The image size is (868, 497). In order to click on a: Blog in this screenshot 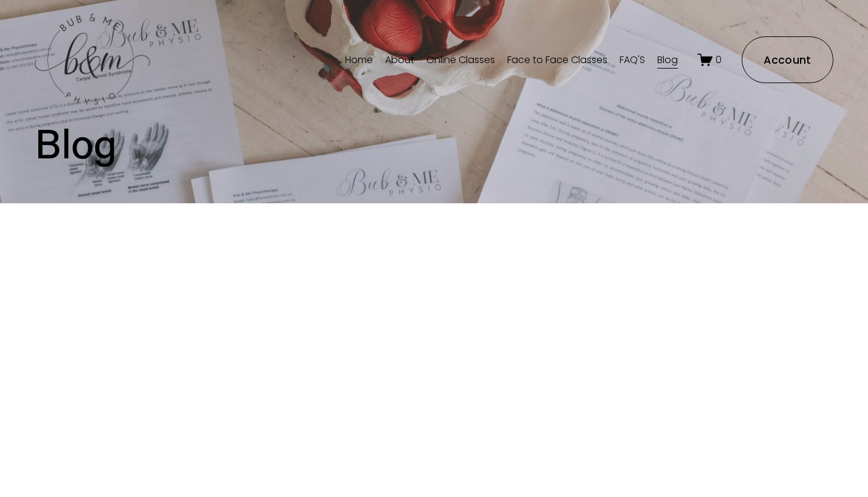, I will do `click(667, 60)`.